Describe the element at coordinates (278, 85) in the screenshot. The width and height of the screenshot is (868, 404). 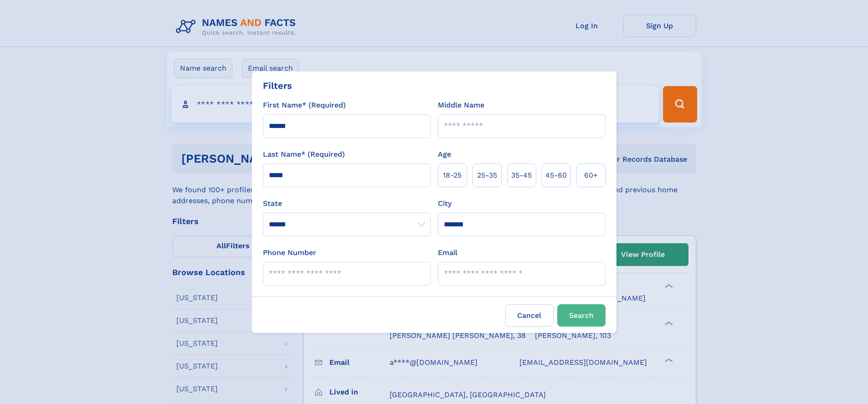
I see `div: Filters` at that location.